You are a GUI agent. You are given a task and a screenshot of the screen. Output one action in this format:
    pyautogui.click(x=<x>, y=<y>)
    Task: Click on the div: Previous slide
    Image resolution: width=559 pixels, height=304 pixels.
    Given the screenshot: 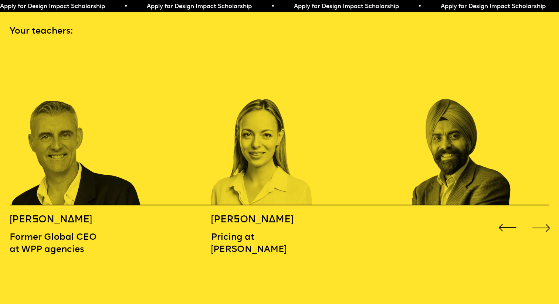 What is the action you would take?
    pyautogui.click(x=507, y=228)
    